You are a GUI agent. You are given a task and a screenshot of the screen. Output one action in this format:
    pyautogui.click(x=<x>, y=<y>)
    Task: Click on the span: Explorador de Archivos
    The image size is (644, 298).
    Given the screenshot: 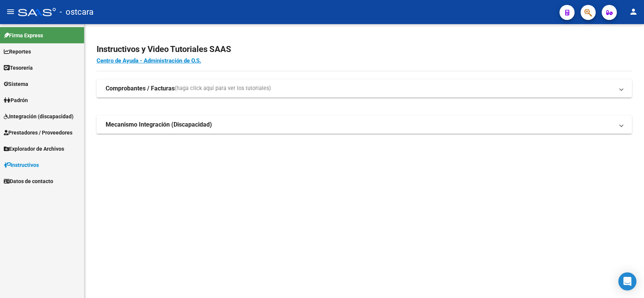 What is the action you would take?
    pyautogui.click(x=34, y=149)
    